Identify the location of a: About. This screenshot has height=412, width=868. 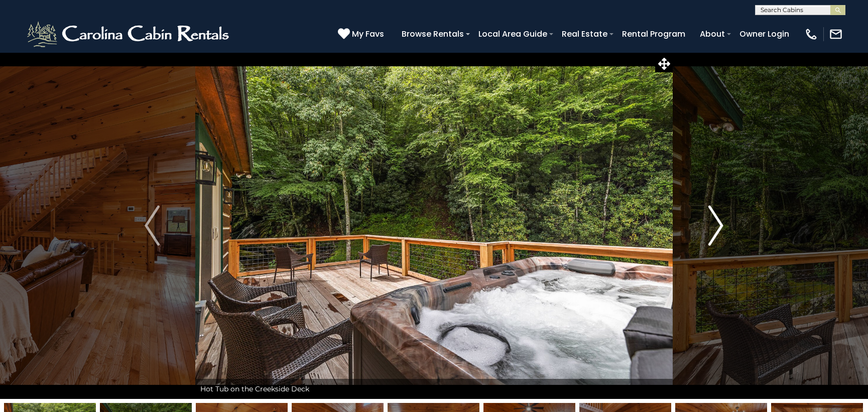
(712, 33).